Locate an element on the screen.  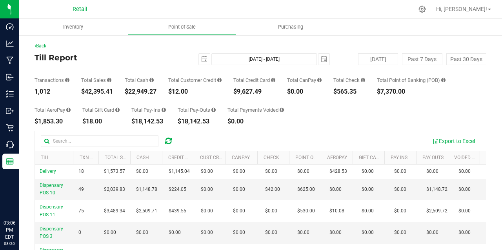
div: Total Sales is located at coordinates (97, 80).